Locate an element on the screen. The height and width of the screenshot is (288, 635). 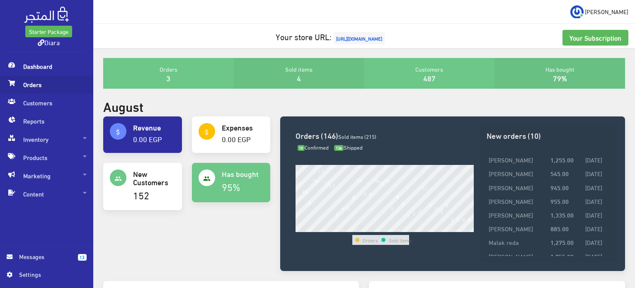
div: 18 is located at coordinates (398, 229).